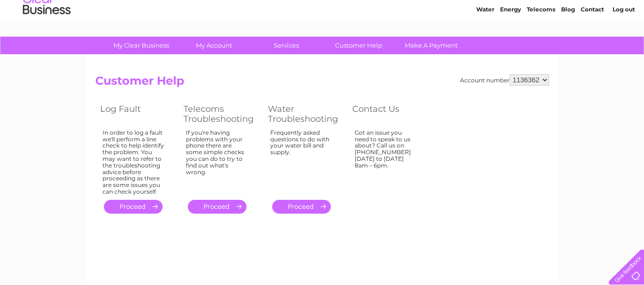  I want to click on a: Water, so click(485, 44).